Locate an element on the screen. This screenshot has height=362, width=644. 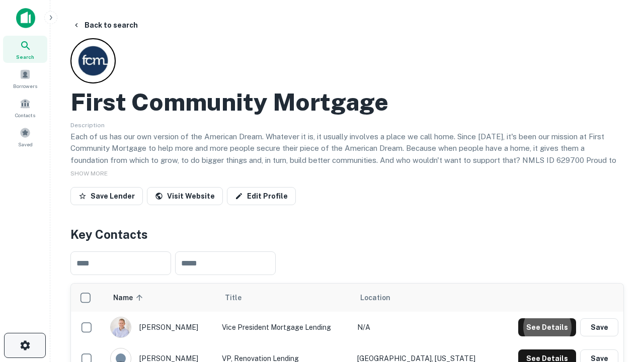
button: Back to search is located at coordinates (105, 25).